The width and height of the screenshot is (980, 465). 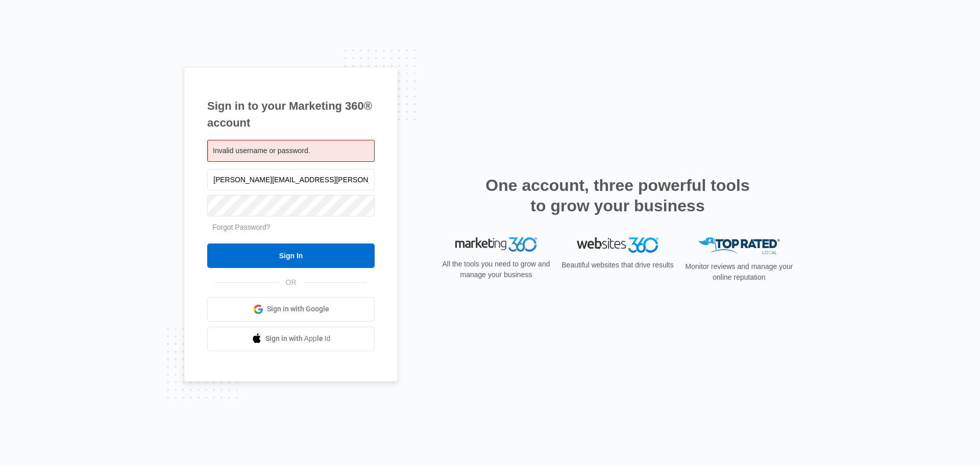 I want to click on h1: Sign in to your Marketing 360® account, so click(x=291, y=115).